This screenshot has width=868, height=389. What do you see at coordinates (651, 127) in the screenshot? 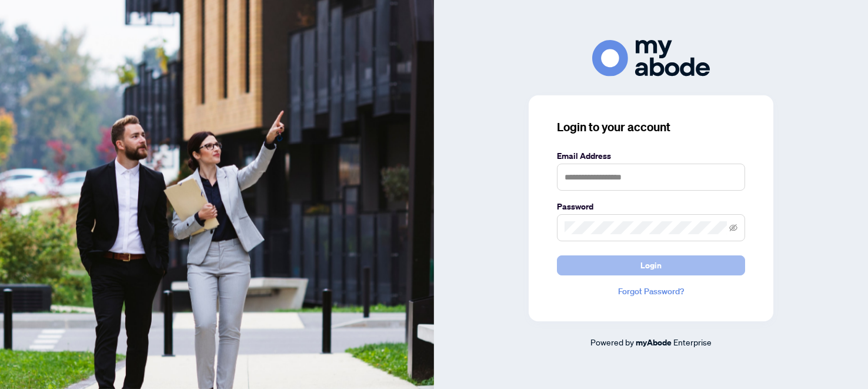
I see `h3: Login to your account` at bounding box center [651, 127].